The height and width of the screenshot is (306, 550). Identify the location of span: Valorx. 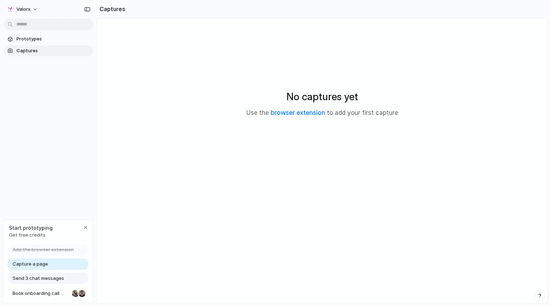
(23, 9).